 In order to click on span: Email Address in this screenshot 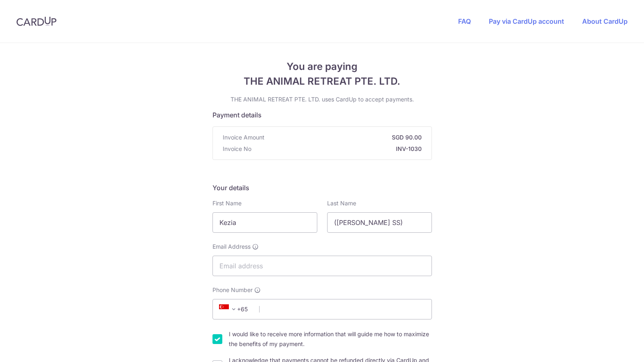, I will do `click(232, 247)`.